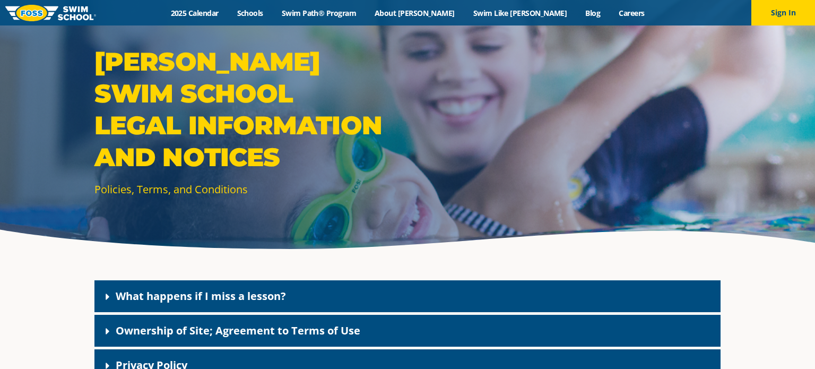 The image size is (815, 369). What do you see at coordinates (194, 13) in the screenshot?
I see `a: 2025 Calendar` at bounding box center [194, 13].